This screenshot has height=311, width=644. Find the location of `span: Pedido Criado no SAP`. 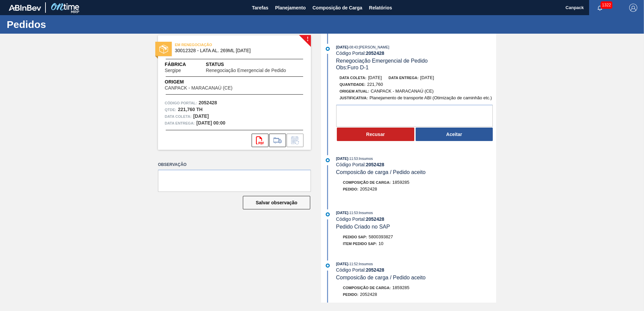

span: Pedido Criado no SAP is located at coordinates (363, 227).